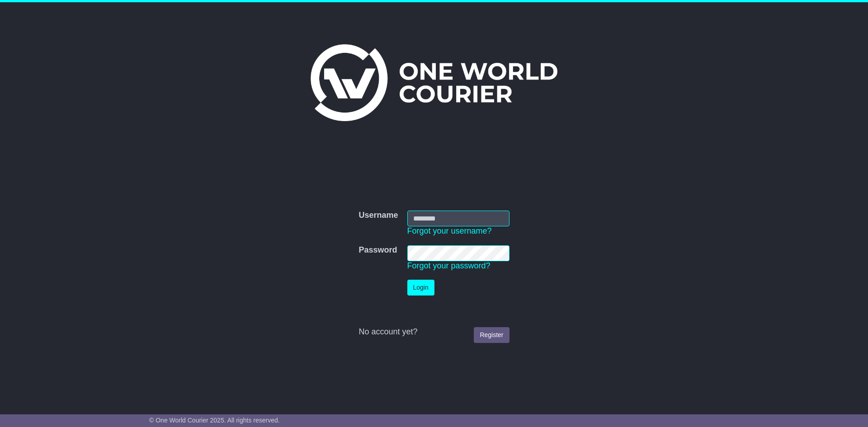 This screenshot has height=427, width=868. Describe the element at coordinates (449, 266) in the screenshot. I see `a: Forgot your password?` at that location.